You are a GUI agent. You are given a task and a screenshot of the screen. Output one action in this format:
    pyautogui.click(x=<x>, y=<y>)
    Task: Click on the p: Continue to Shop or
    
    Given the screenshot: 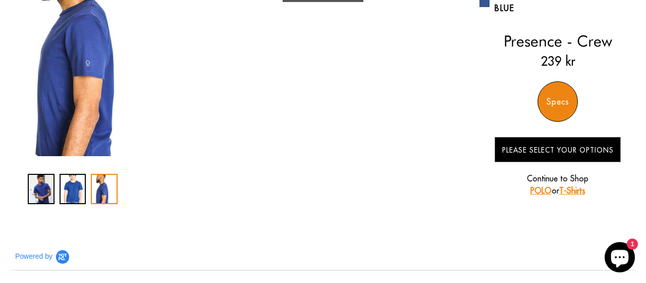 What is the action you would take?
    pyautogui.click(x=558, y=184)
    